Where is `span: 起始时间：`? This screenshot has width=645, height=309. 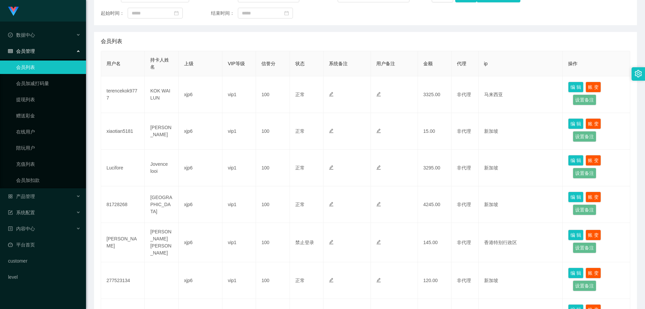
span: 起始时间： is located at coordinates (114, 13).